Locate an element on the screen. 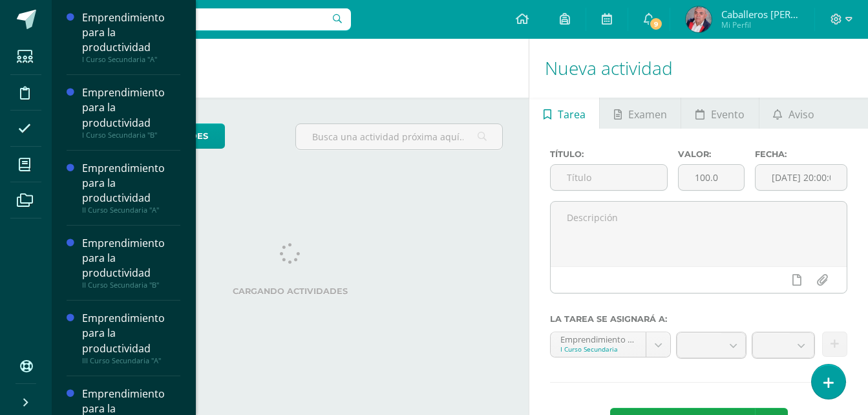 This screenshot has height=415, width=868. label: Fecha: is located at coordinates (801, 154).